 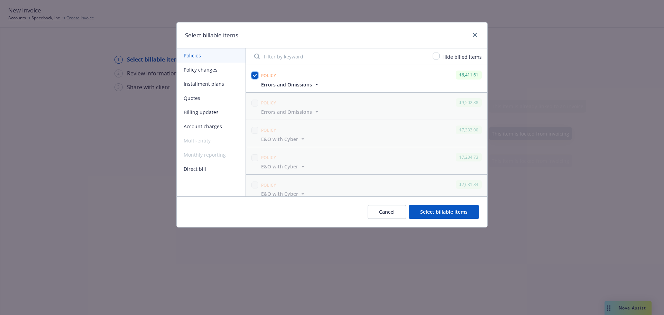 I want to click on span: Hide billed items, so click(x=462, y=57).